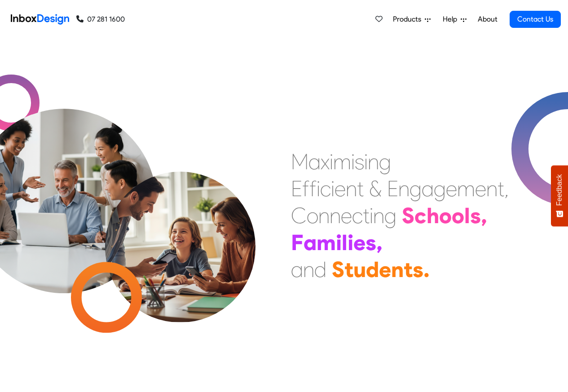 The width and height of the screenshot is (568, 392). Describe the element at coordinates (399, 215) in the screenshot. I see `div: Maximising Efficient & Engagement, Connecting Schools, Families, and Students.` at that location.